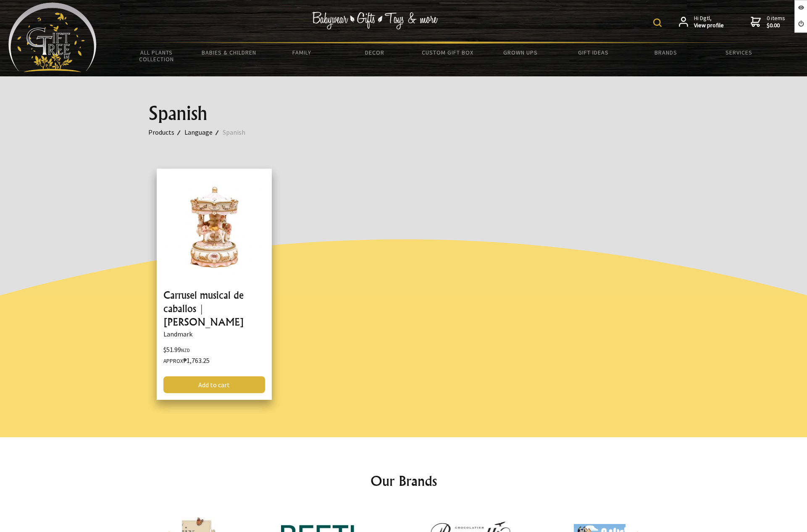  Describe the element at coordinates (374, 52) in the screenshot. I see `a: Decor` at that location.